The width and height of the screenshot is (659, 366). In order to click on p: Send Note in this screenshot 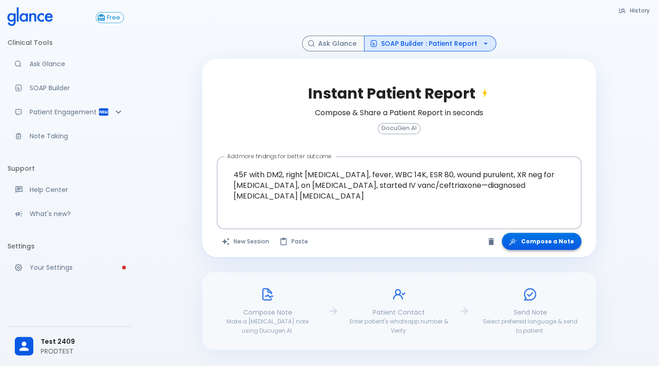, I will do `click(530, 312)`.